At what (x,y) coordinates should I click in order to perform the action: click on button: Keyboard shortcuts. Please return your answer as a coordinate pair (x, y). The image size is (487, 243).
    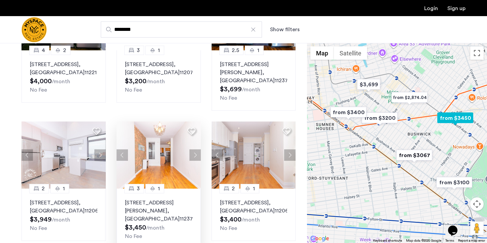
    Looking at the image, I should click on (388, 241).